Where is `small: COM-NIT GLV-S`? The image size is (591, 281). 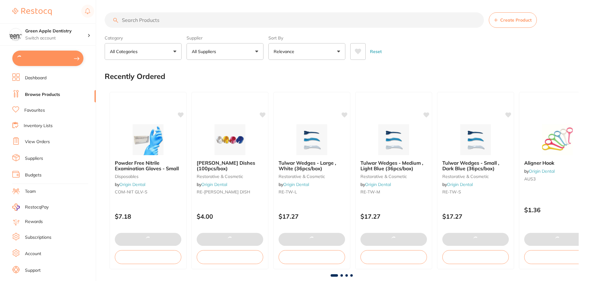 small: COM-NIT GLV-S is located at coordinates (148, 192).